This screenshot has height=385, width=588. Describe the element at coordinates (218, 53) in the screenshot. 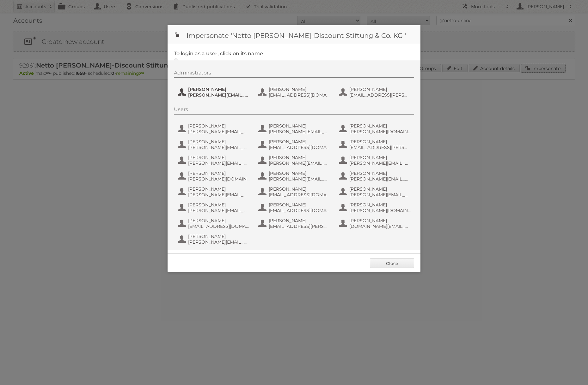

I see `legend: To login as a user, click on its name` at that location.